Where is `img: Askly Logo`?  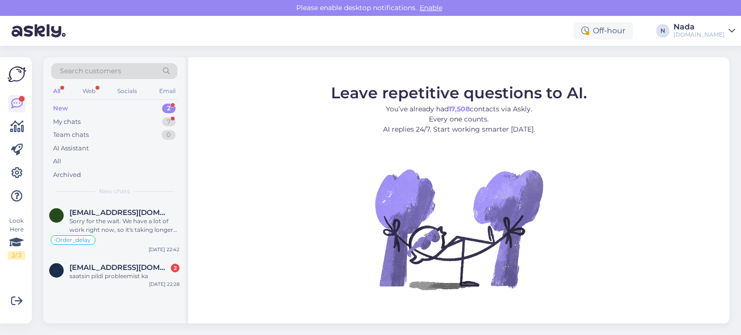 img: Askly Logo is located at coordinates (17, 74).